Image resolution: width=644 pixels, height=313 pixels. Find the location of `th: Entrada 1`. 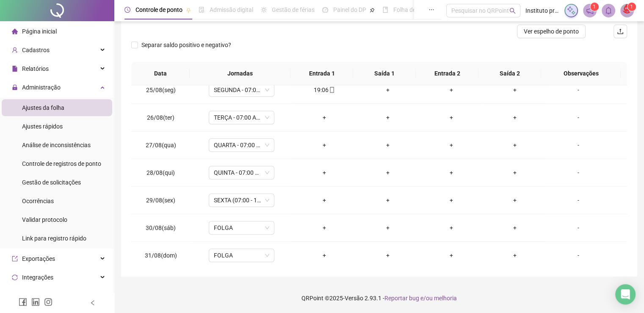

th: Entrada 1 is located at coordinates (322, 73).